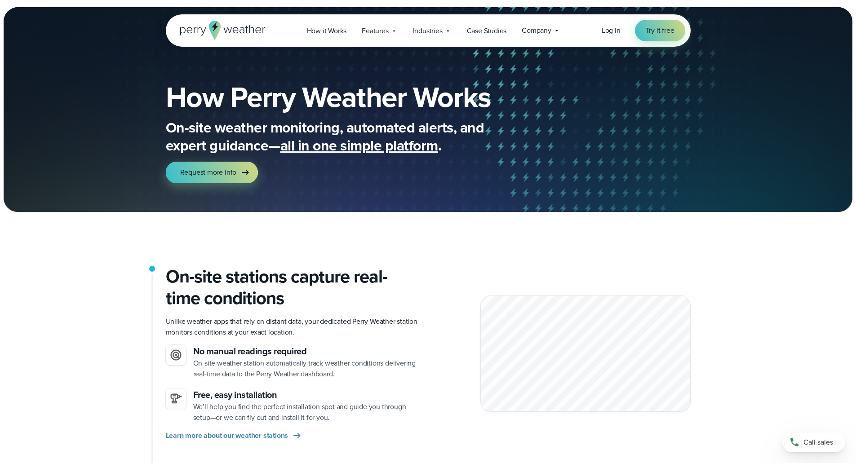 This screenshot has height=463, width=856. I want to click on span: Company, so click(537, 31).